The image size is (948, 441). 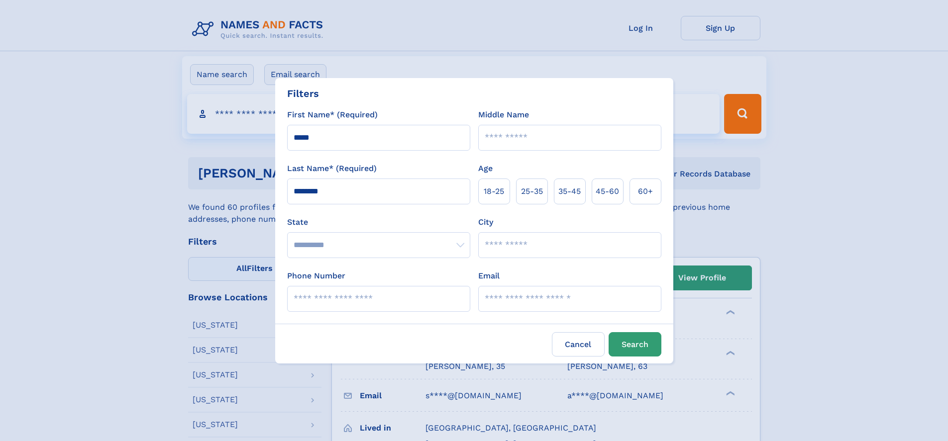 I want to click on span: 18‑25, so click(x=494, y=192).